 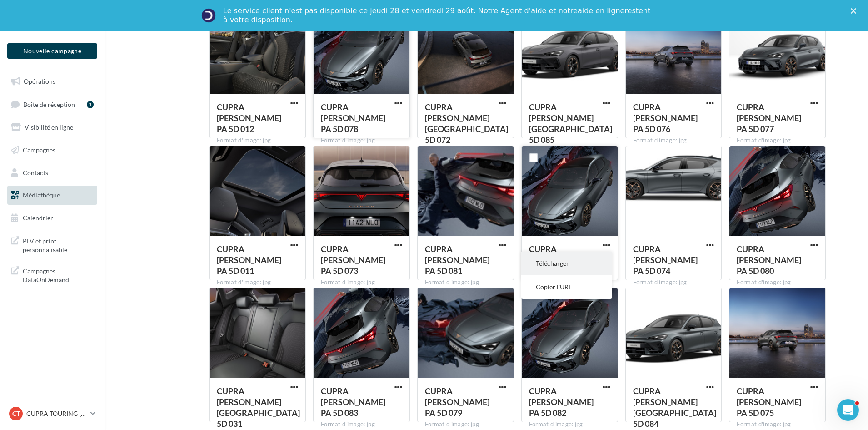 What do you see at coordinates (601, 10) in the screenshot?
I see `a: aide en ligne` at bounding box center [601, 10].